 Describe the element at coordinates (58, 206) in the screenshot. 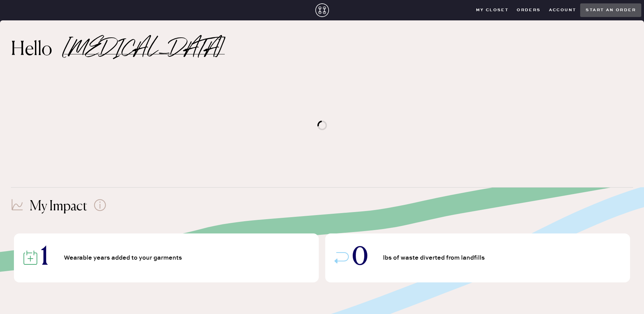

I see `h1: My Impact` at that location.